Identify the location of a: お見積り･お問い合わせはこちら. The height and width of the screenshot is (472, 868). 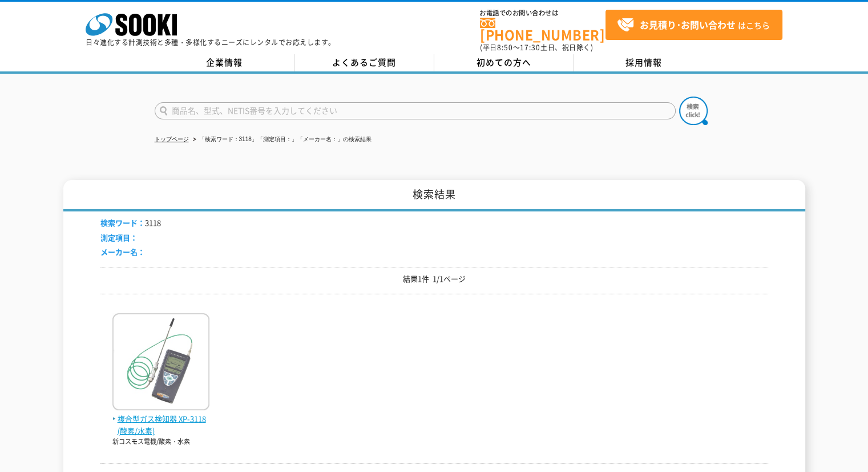
(693, 25).